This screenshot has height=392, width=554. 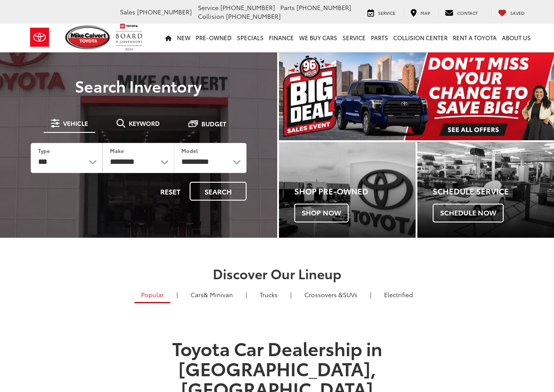 What do you see at coordinates (212, 294) in the screenshot?
I see `a: Cars` at bounding box center [212, 294].